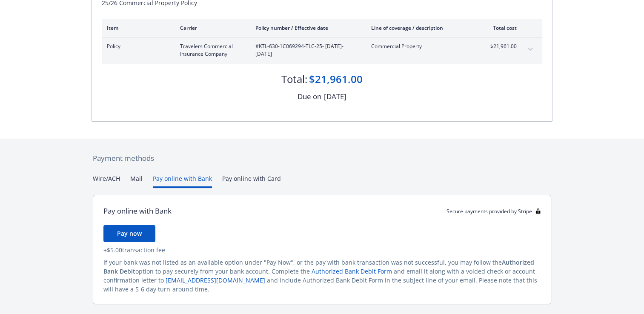  Describe the element at coordinates (322, 250) in the screenshot. I see `div: + $5.00 transaction fee` at that location.